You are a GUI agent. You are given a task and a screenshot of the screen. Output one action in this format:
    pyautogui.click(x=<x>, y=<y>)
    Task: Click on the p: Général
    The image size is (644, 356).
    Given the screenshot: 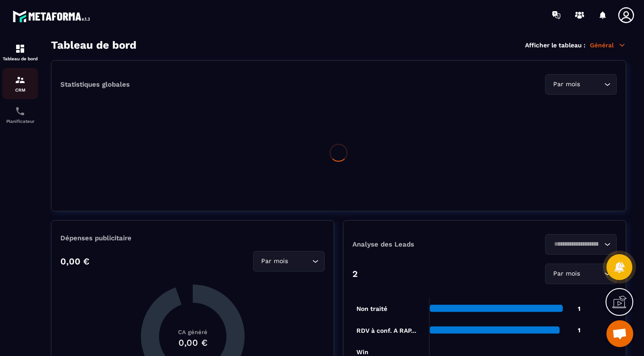 What is the action you would take?
    pyautogui.click(x=608, y=45)
    